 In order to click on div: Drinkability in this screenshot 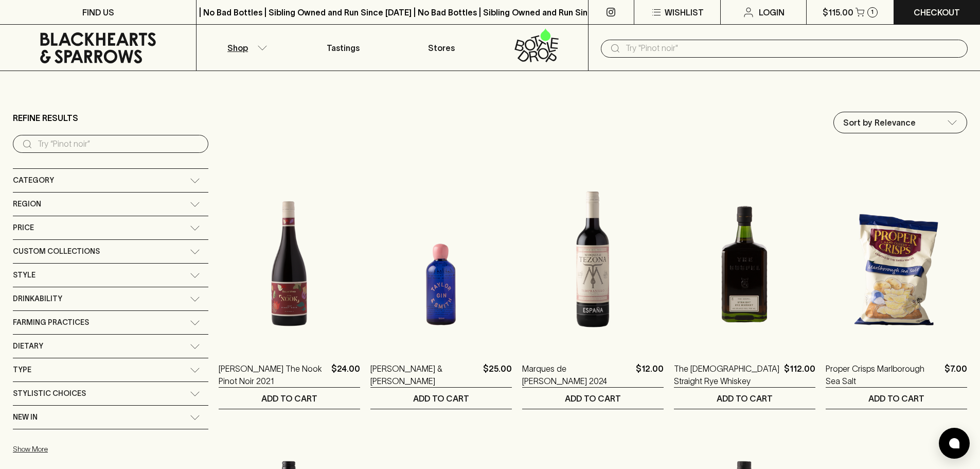, I will do `click(111, 298)`.